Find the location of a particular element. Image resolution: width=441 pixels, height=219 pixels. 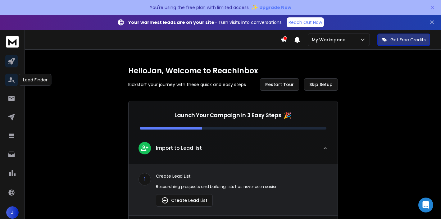

button: Skip Setup is located at coordinates (321, 84).